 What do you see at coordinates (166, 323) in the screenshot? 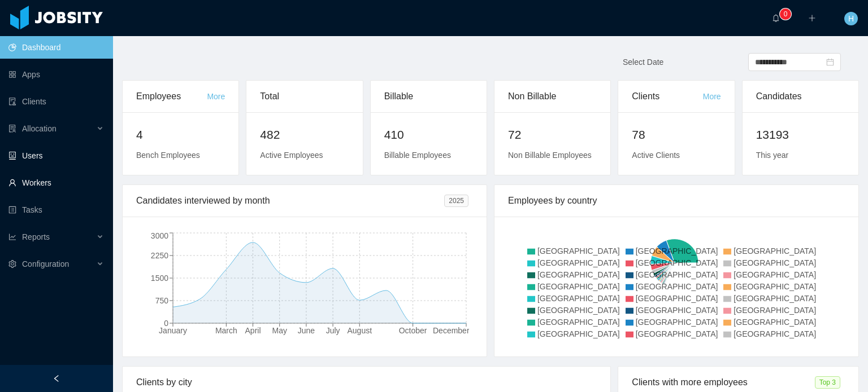
I see `tspan: 0` at bounding box center [166, 323].